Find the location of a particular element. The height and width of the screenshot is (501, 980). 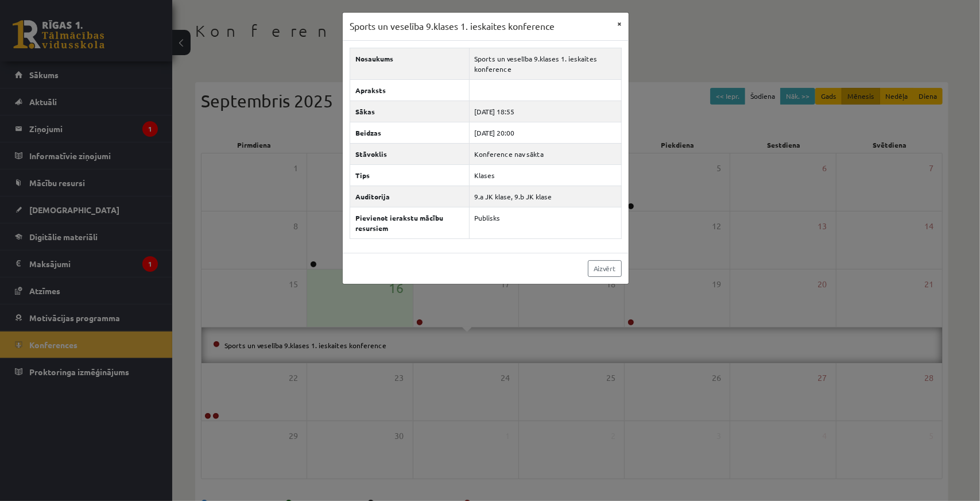

th: Sākas is located at coordinates (410, 111).